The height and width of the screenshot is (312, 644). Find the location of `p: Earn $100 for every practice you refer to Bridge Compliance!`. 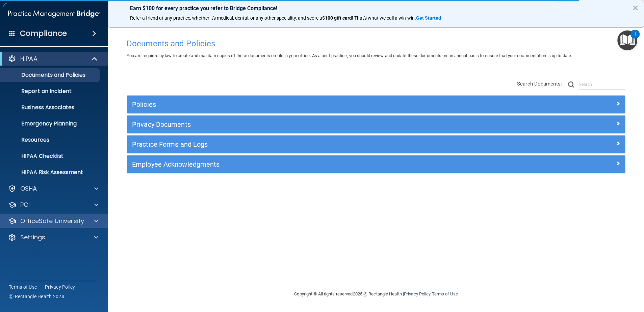

p: Earn $100 for every practice you refer to Bridge Compliance! is located at coordinates (376, 8).